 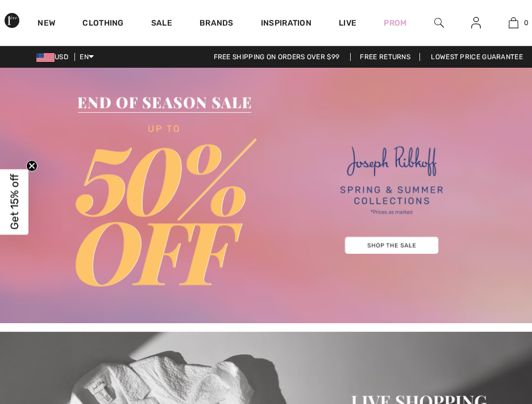 I want to click on a: New, so click(x=46, y=24).